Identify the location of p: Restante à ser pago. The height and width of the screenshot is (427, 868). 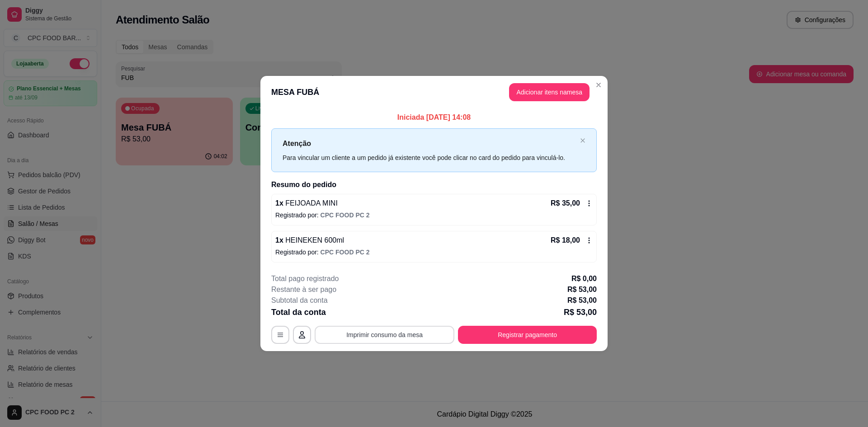
(303, 289).